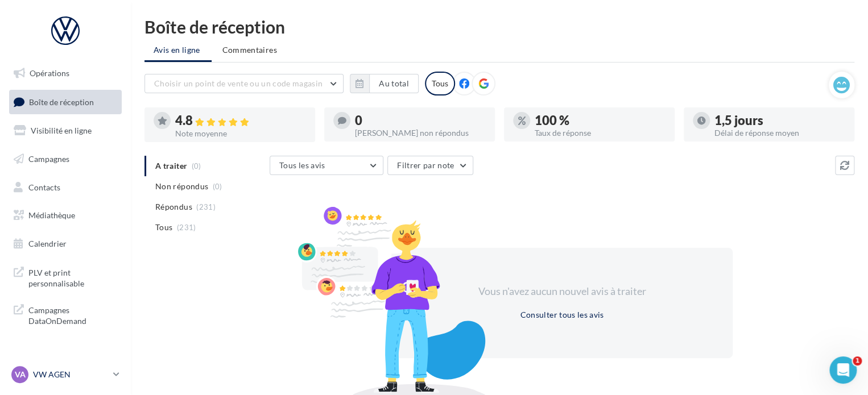  Describe the element at coordinates (65, 73) in the screenshot. I see `a: Opérations` at that location.